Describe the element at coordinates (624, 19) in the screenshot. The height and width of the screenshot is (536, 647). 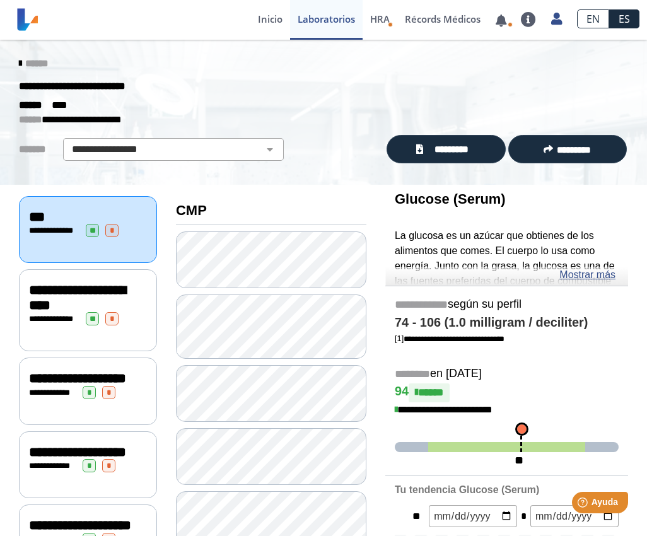
I see `a: ES` at that location.